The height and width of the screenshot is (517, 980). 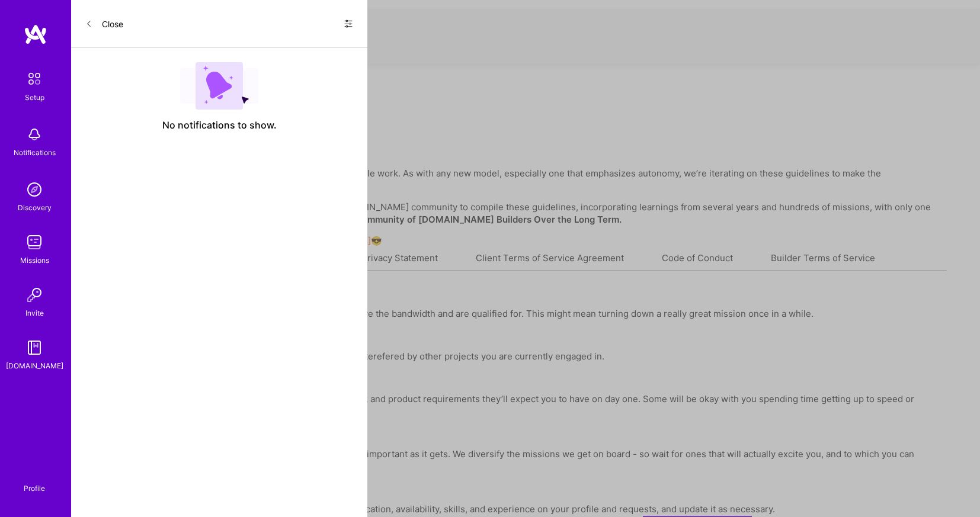 I want to click on img: Invite, so click(x=34, y=295).